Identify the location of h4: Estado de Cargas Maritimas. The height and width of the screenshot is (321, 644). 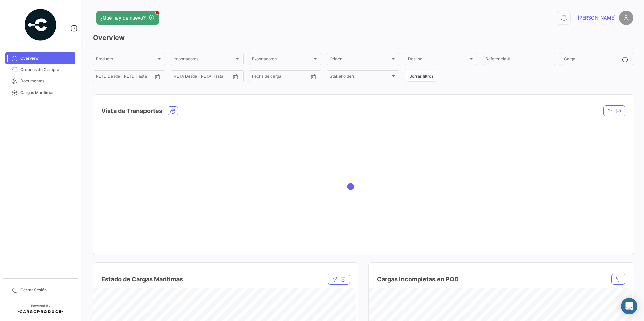
(142, 279).